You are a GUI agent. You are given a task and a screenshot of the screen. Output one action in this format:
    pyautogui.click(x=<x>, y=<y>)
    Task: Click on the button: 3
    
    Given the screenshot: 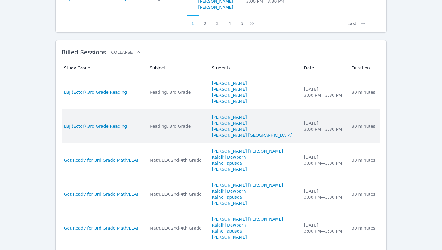 What is the action you would take?
    pyautogui.click(x=217, y=21)
    